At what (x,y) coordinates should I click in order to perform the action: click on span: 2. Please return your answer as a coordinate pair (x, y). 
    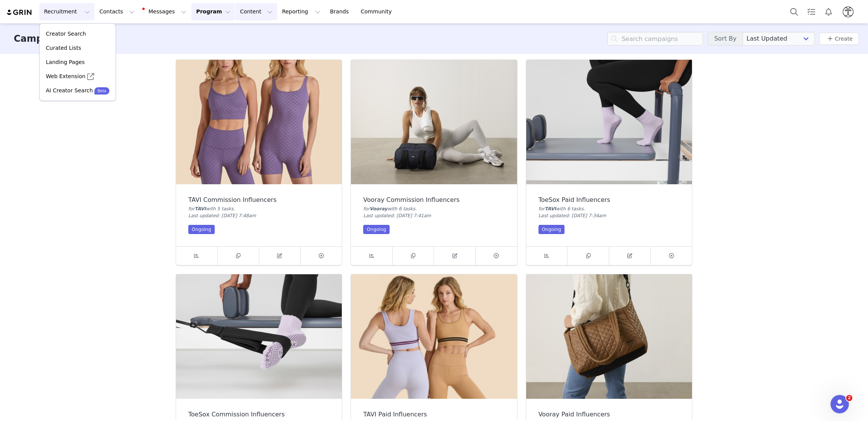
    Looking at the image, I should click on (850, 398).